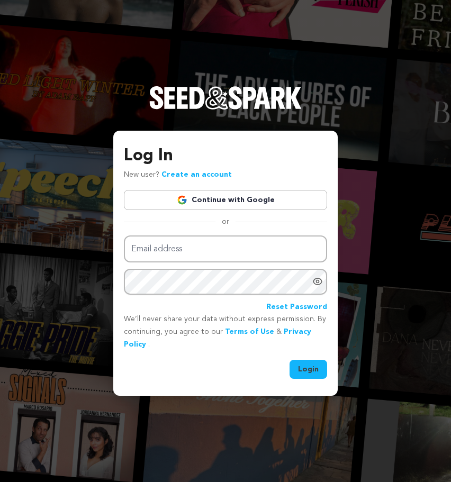  Describe the element at coordinates (296, 307) in the screenshot. I see `a: Reset Password` at that location.